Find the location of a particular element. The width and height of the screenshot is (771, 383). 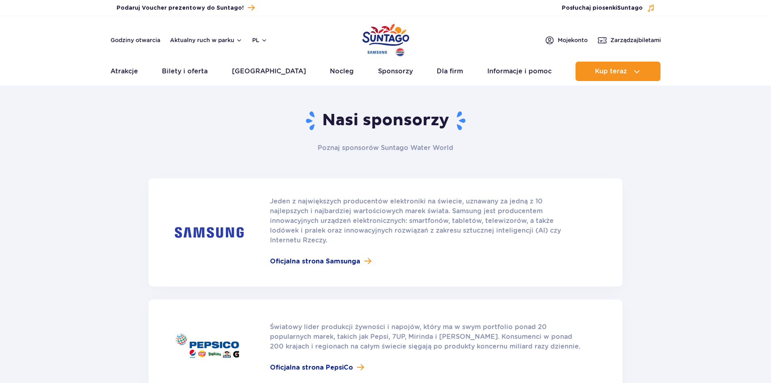

h2: Poznaj sponsorów Suntago Water World is located at coordinates (386, 148).